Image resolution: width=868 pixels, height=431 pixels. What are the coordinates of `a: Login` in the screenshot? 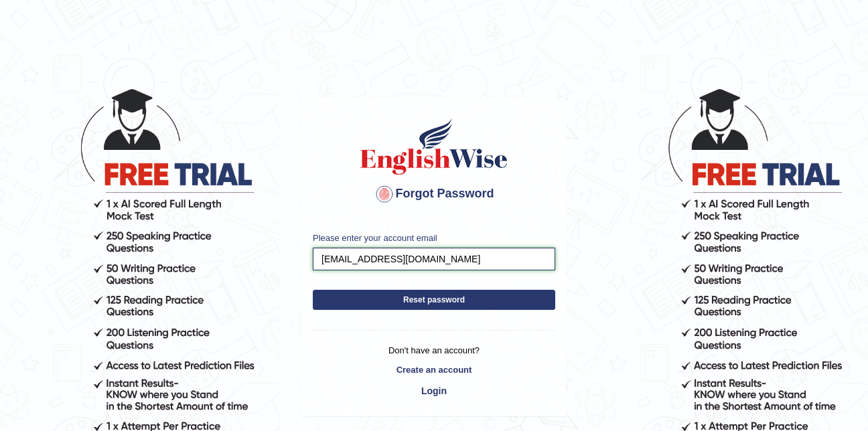 It's located at (434, 391).